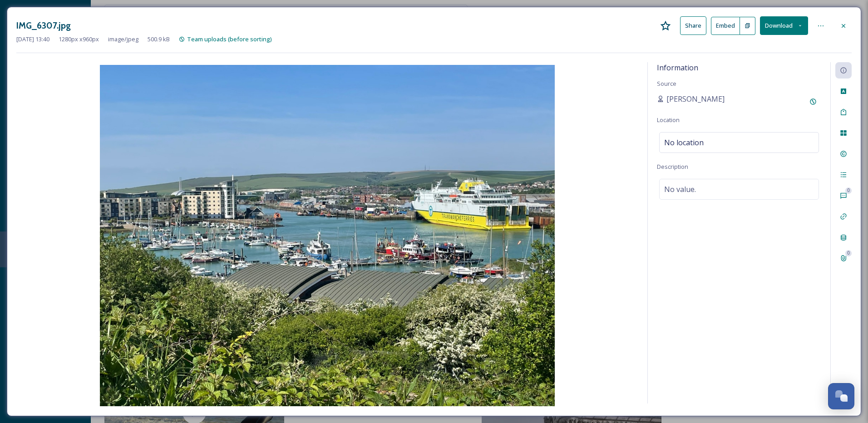 This screenshot has width=868, height=423. Describe the element at coordinates (666, 84) in the screenshot. I see `span: Source` at that location.